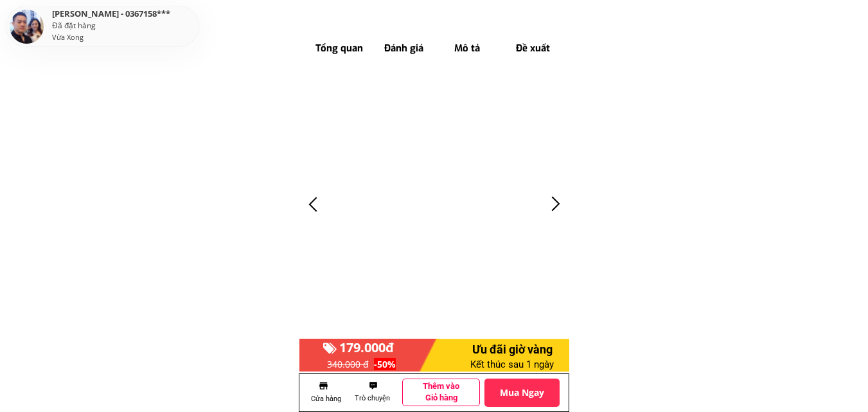  I want to click on p: Mua Ngay, so click(522, 392).